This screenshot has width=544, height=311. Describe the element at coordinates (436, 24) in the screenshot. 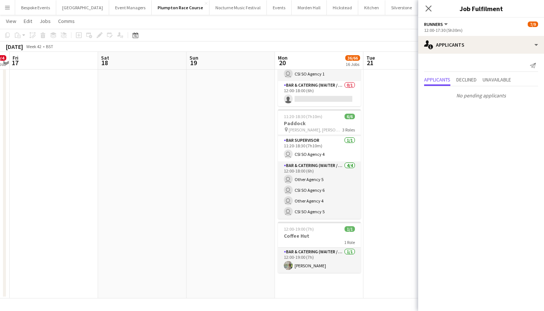

I see `button: Runners` at that location.